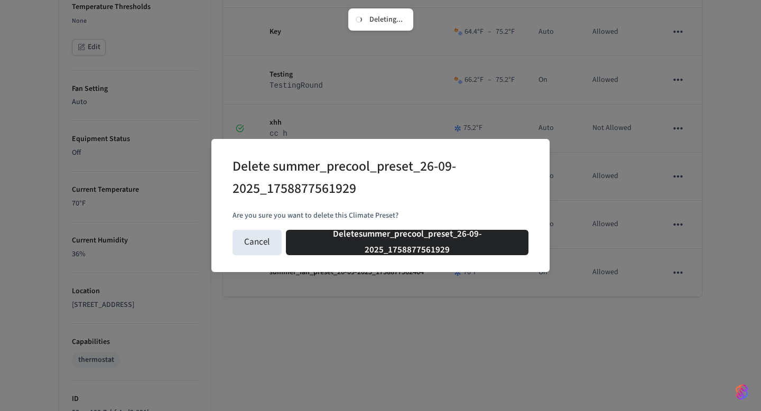 Image resolution: width=761 pixels, height=411 pixels. I want to click on button: Cancel, so click(257, 242).